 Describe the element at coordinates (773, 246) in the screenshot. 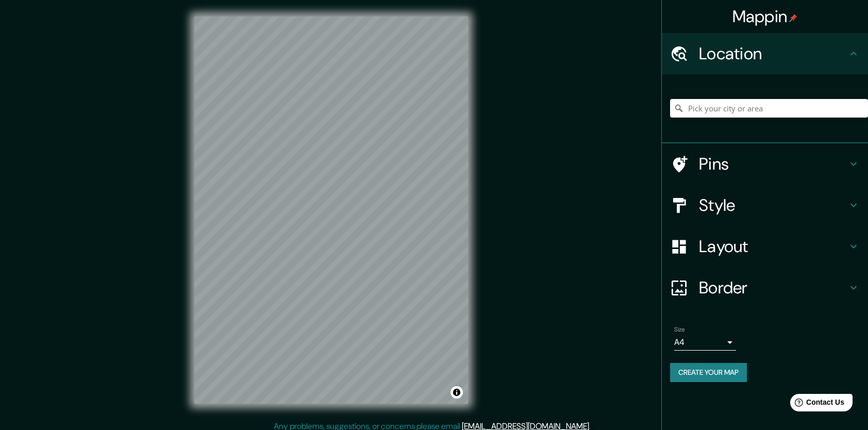

I see `h4: Layout` at that location.